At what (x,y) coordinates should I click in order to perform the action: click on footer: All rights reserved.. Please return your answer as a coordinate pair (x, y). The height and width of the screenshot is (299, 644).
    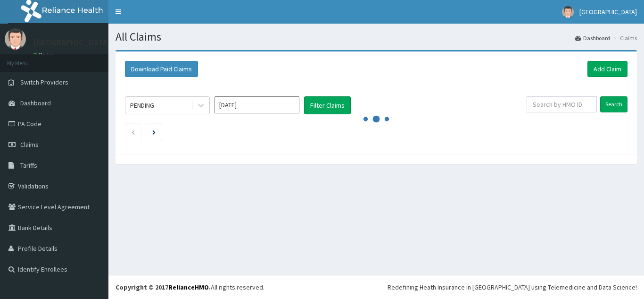
    Looking at the image, I should click on (376, 287).